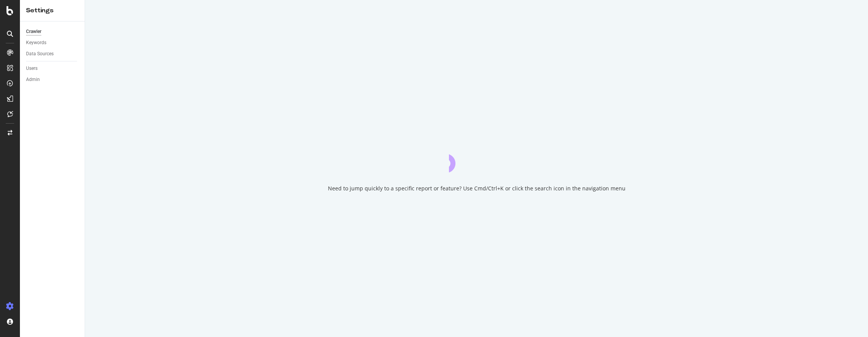 The width and height of the screenshot is (868, 337). I want to click on a: Data Sources, so click(53, 54).